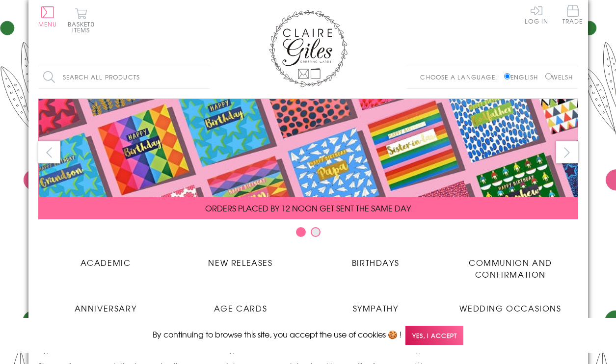 The width and height of the screenshot is (616, 364). I want to click on span: 0 items, so click(84, 27).